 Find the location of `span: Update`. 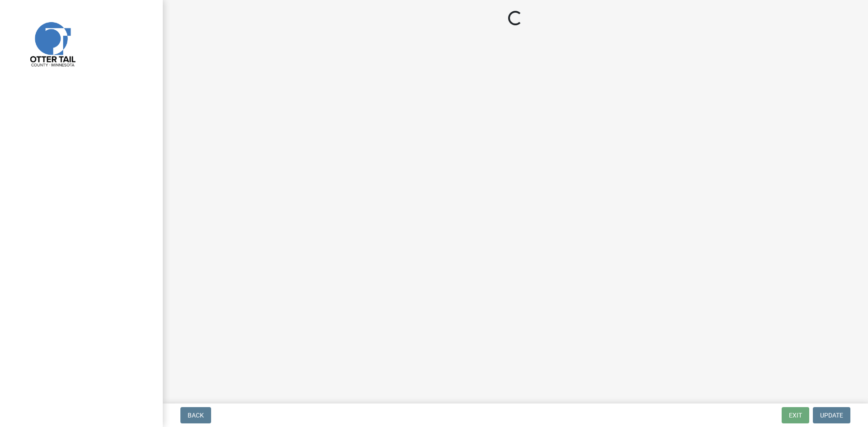

span: Update is located at coordinates (831, 415).